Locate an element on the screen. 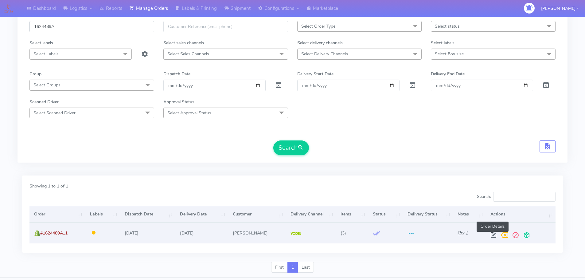 The width and height of the screenshot is (585, 280). label: Group is located at coordinates (35, 74).